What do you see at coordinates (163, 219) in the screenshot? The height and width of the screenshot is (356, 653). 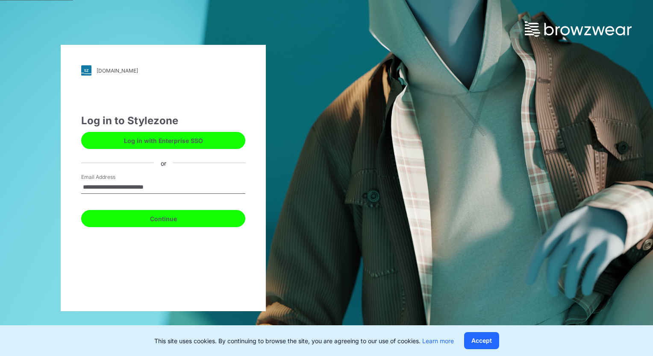 I see `button: Continue` at bounding box center [163, 219].